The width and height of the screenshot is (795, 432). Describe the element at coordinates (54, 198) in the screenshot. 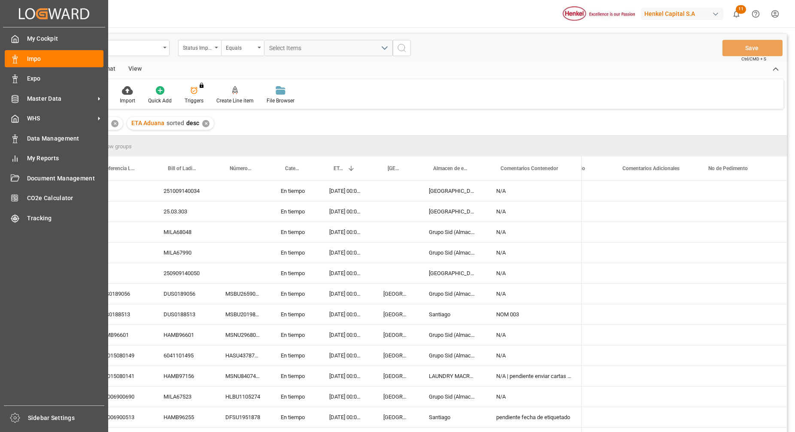

I see `a: CO2e Calculator` at that location.